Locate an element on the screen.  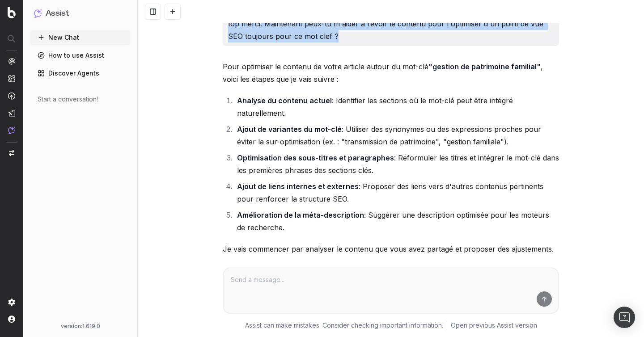
img: Intelligence is located at coordinates (12, 78).